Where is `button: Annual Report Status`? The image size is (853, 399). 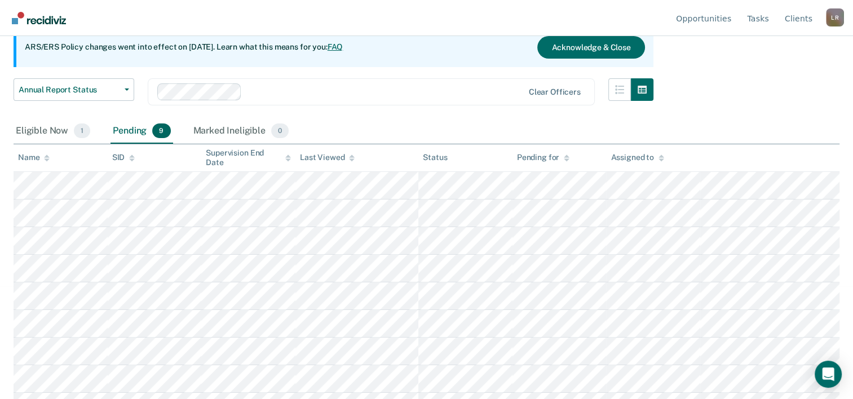 button: Annual Report Status is located at coordinates (74, 90).